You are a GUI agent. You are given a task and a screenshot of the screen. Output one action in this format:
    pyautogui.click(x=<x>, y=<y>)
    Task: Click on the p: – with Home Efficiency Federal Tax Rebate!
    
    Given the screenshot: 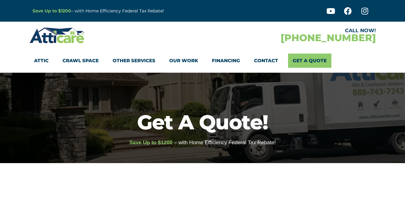 What is the action you would take?
    pyautogui.click(x=133, y=11)
    